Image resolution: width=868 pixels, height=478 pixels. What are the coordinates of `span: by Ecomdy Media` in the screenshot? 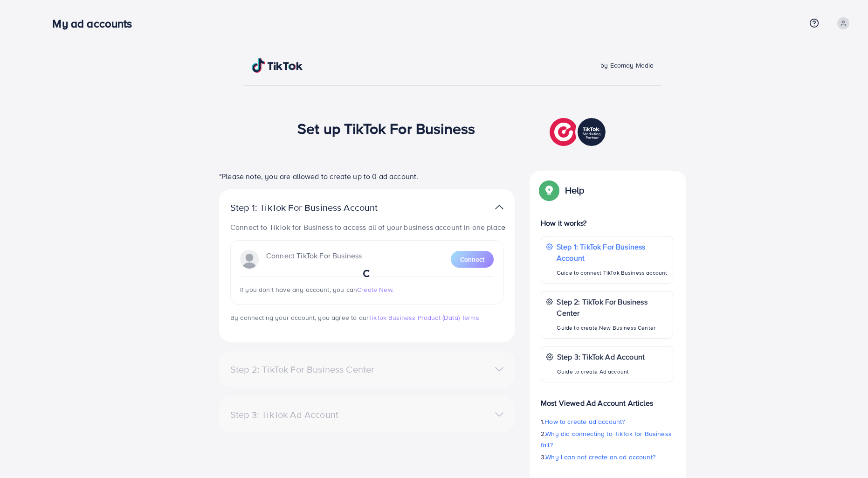 It's located at (627, 65).